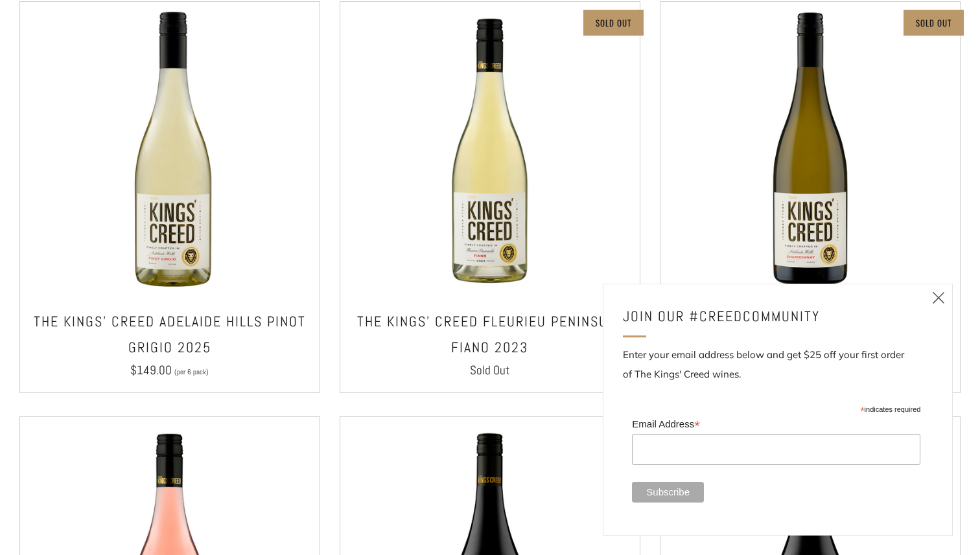  What do you see at coordinates (778, 364) in the screenshot?
I see `p: Enter your email address below and get $25 off your first order of The Kings' Creed wines.` at bounding box center [778, 364].